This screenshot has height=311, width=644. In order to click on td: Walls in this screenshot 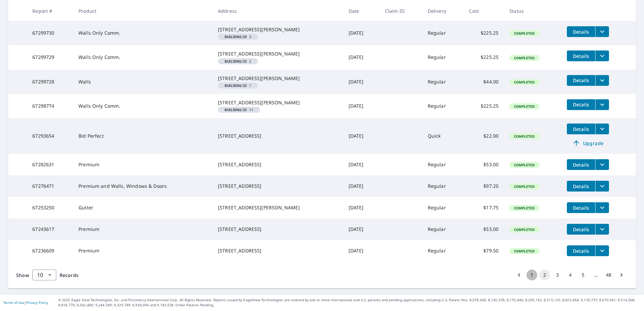, I will do `click(143, 82)`.